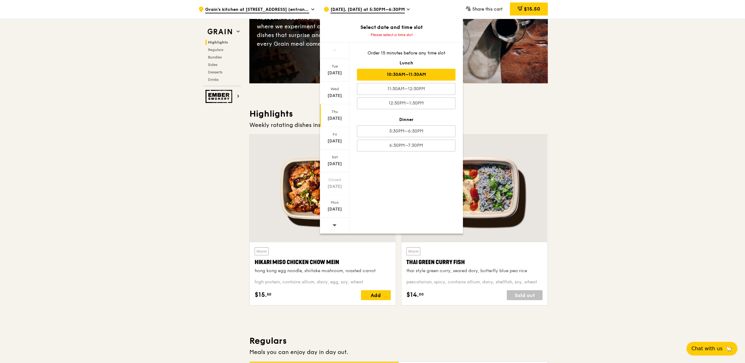 The width and height of the screenshot is (745, 363). Describe the element at coordinates (475, 282) in the screenshot. I see `div: pescatarian, spicy, contains allium, dairy, shellfish, soy, wheat` at that location.